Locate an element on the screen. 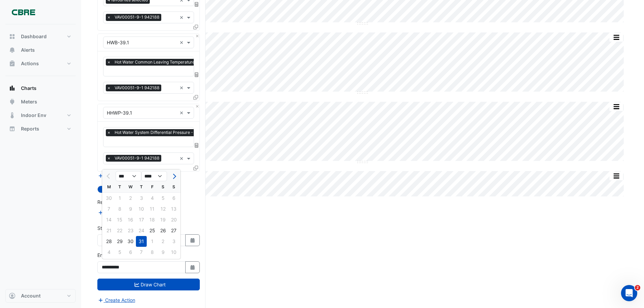 The image size is (644, 308). button: Add Equipment is located at coordinates (118, 175).